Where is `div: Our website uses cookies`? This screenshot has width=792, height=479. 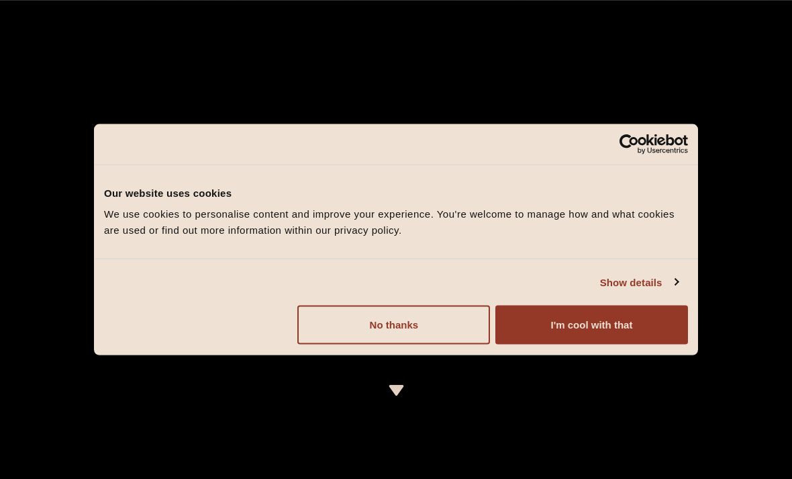
div: Our website uses cookies is located at coordinates (396, 193).